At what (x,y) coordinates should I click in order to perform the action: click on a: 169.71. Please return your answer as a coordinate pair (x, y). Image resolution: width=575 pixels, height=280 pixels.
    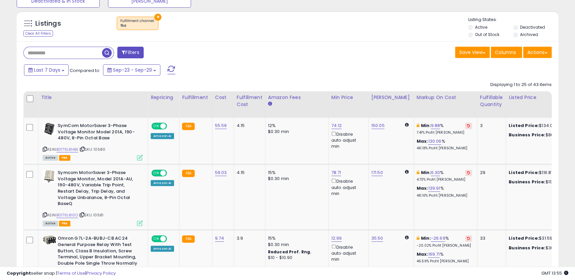
    Looking at the image, I should click on (434, 254).